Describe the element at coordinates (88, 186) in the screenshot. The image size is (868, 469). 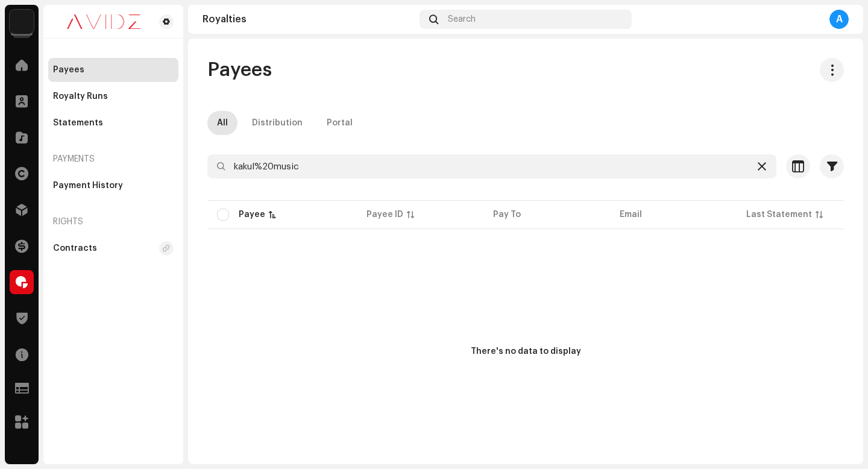
I see `div: Payment History` at that location.